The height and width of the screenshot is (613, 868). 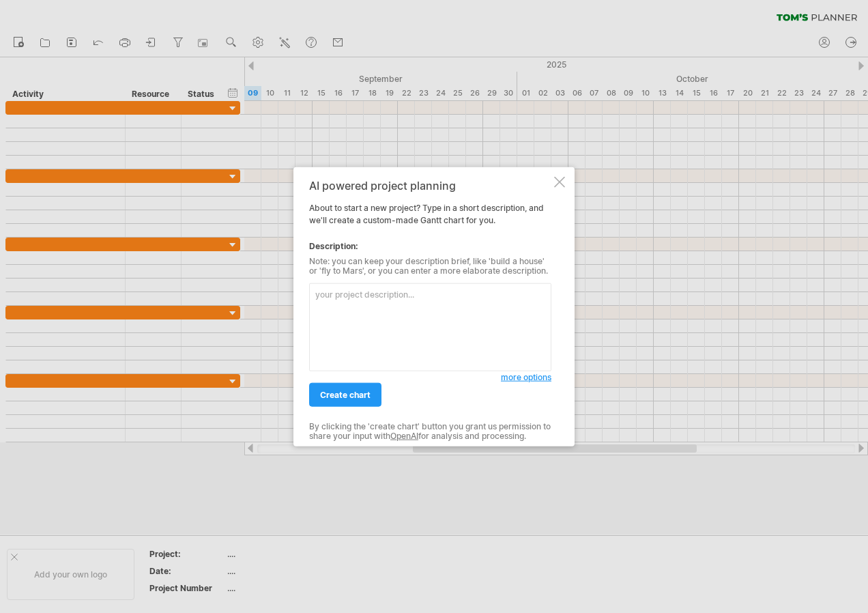 What do you see at coordinates (404, 436) in the screenshot?
I see `a: OpenAI` at bounding box center [404, 436].